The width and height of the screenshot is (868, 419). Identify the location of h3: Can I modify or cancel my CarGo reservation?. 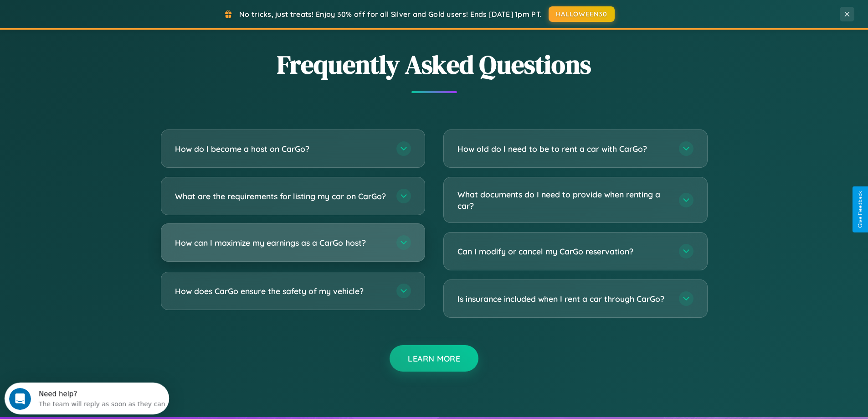
(564, 251).